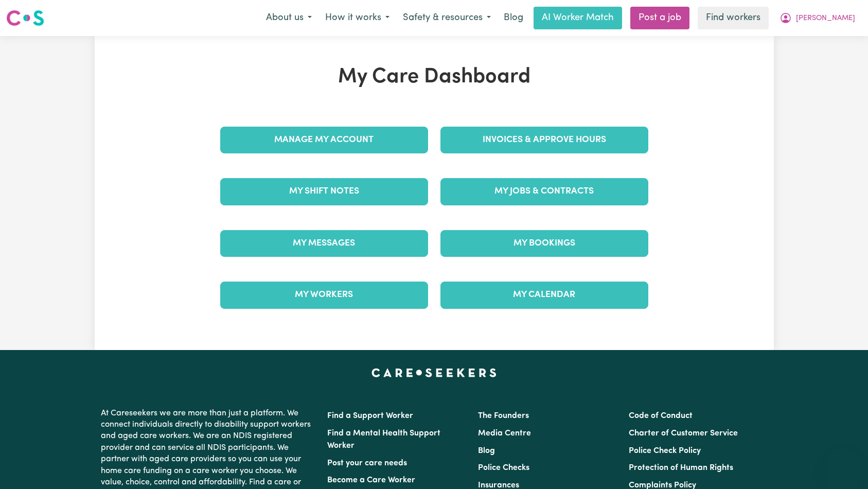 This screenshot has height=489, width=868. What do you see at coordinates (680, 468) in the screenshot?
I see `a: Protection of Human Rights` at bounding box center [680, 468].